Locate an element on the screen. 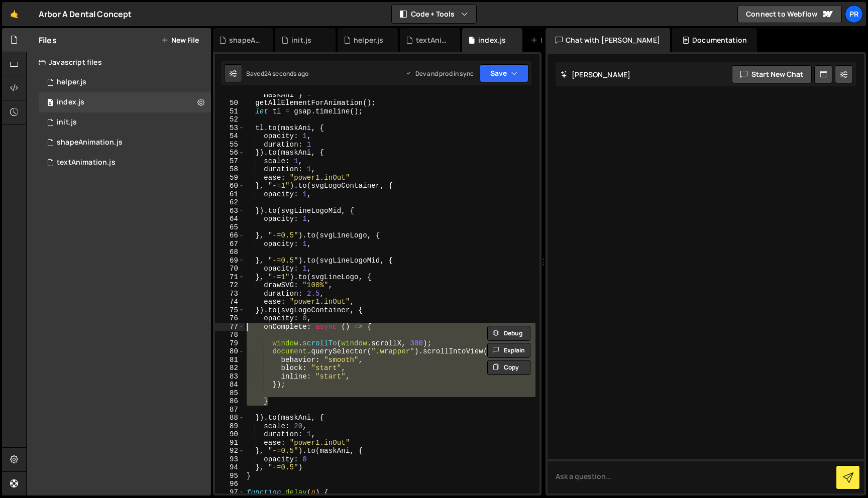  div: 50 is located at coordinates (229, 103).